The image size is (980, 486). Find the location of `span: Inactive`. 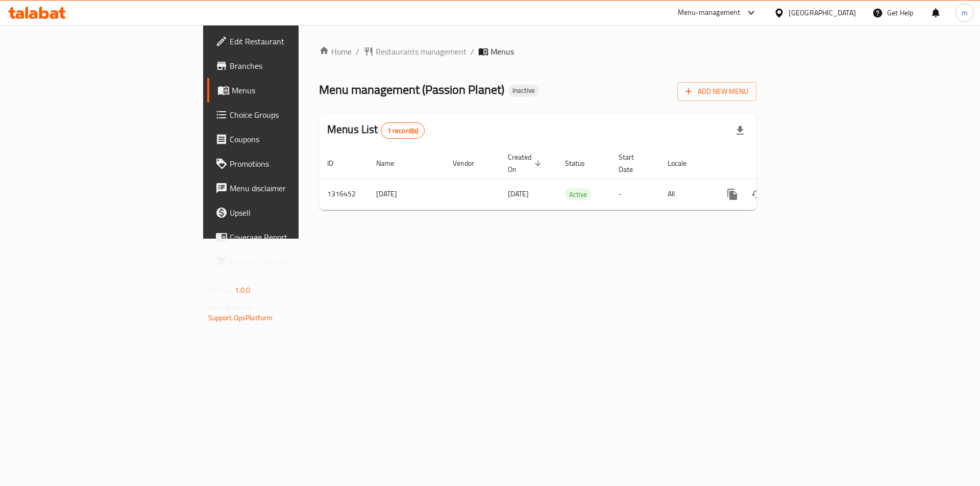

span: Inactive is located at coordinates (523, 90).